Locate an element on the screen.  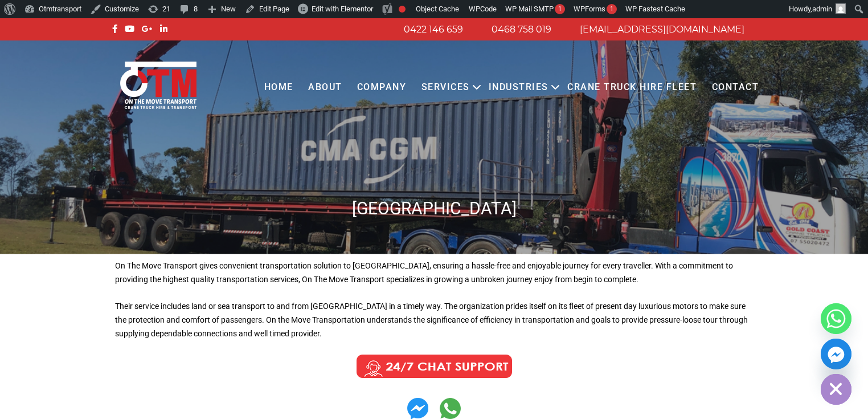
a: Industries is located at coordinates (518, 87).